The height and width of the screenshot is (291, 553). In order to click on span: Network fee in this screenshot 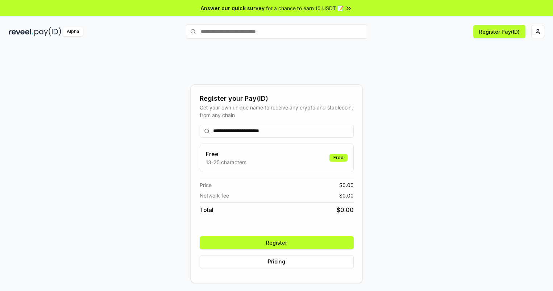, I will do `click(214, 195)`.